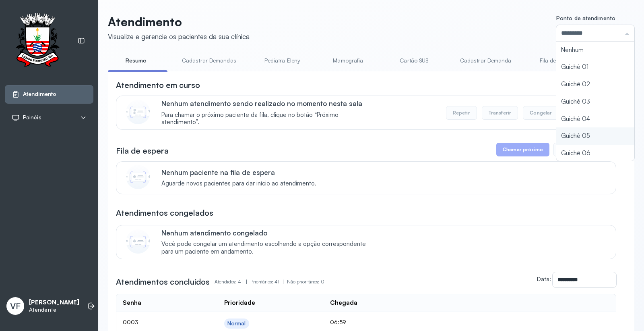 This screenshot has height=331, width=644. What do you see at coordinates (595, 153) in the screenshot?
I see `li: Guichê 06` at bounding box center [595, 153].